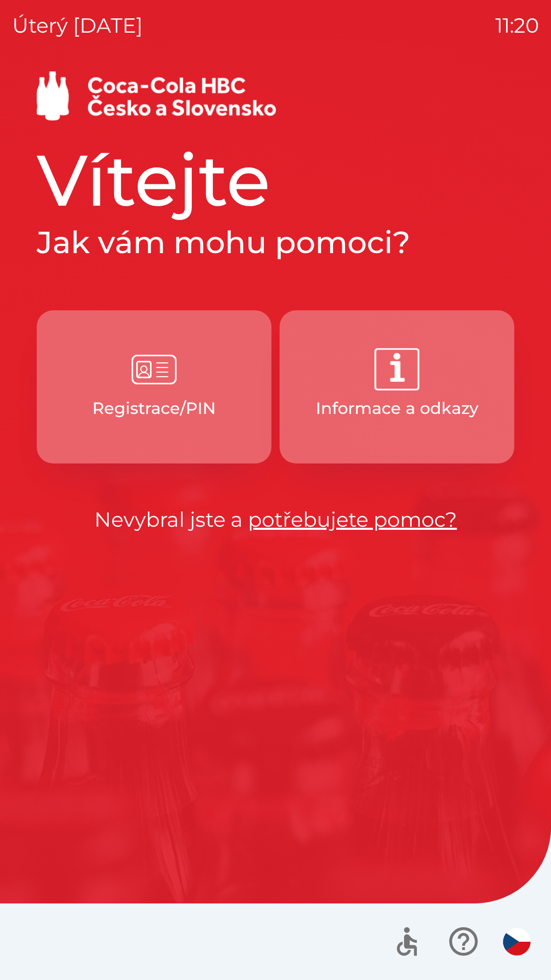 This screenshot has width=551, height=980. I want to click on p: Nevybral jste a, so click(275, 520).